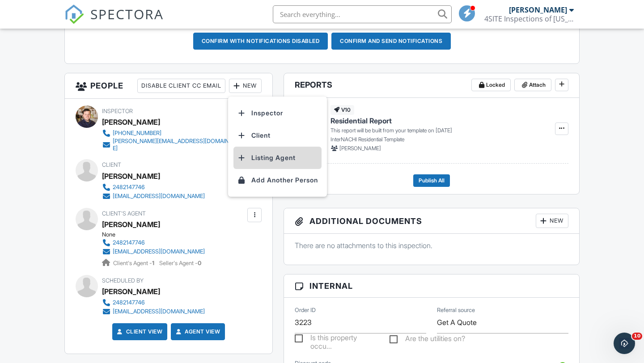 The image size is (644, 363). I want to click on button: Confirm with notifications disabled, so click(261, 41).